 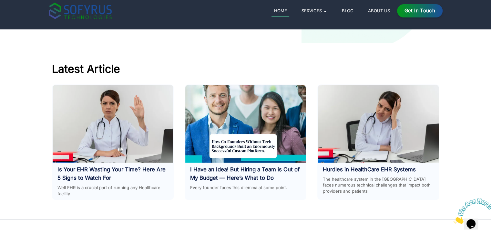 I want to click on img: Chat attention grabber, so click(x=23, y=15).